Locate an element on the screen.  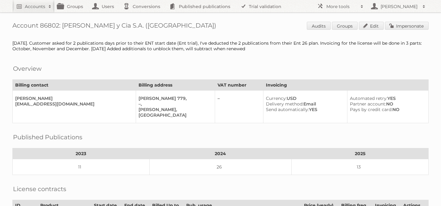
h2: Accounts is located at coordinates (35, 7).